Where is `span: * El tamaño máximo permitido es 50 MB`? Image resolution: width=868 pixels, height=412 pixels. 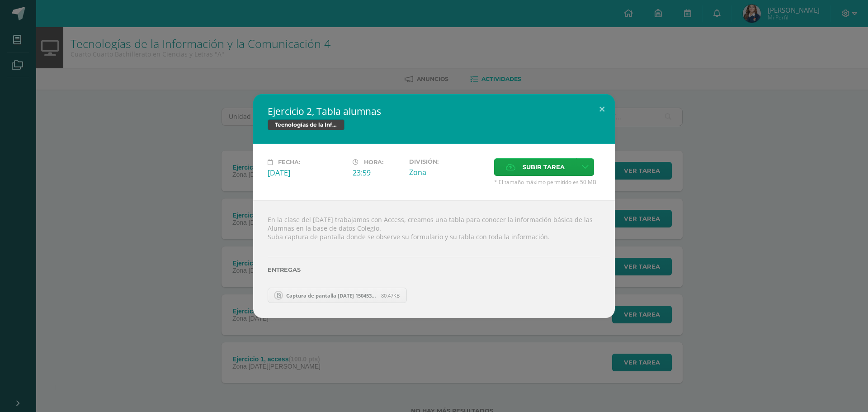
span: * El tamaño máximo permitido es 50 MB is located at coordinates (547, 182).